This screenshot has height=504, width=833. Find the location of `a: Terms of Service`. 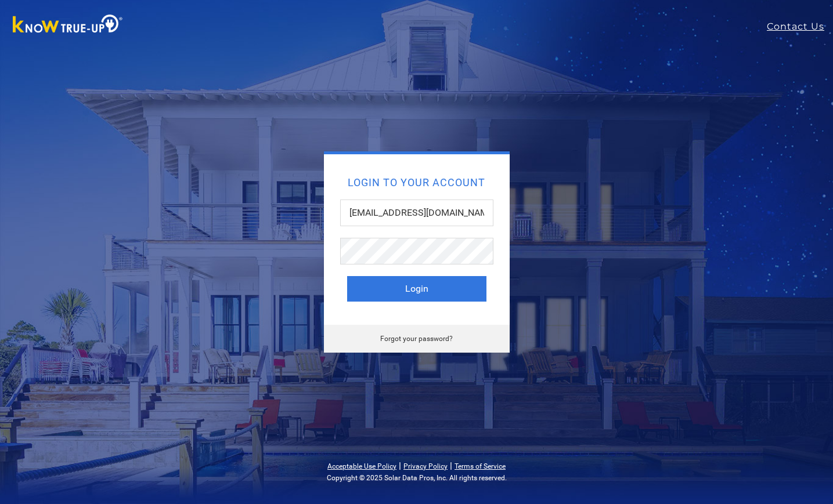

a: Terms of Service is located at coordinates (480, 466).